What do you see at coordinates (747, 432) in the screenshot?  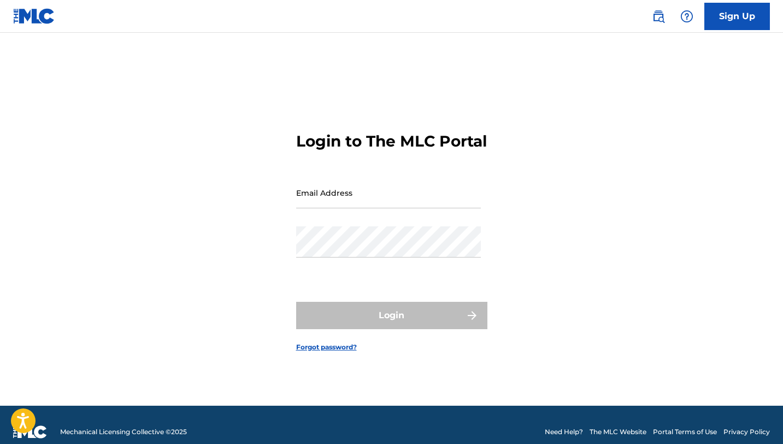 I see `a: Privacy Policy` at bounding box center [747, 432].